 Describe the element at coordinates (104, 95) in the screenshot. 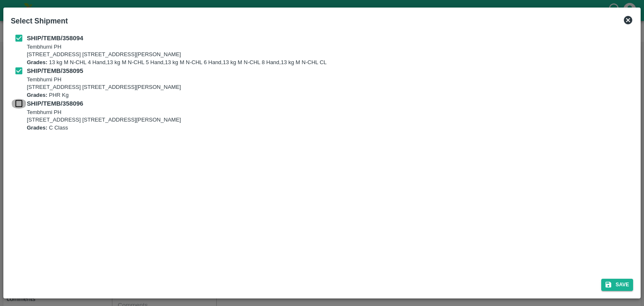

I see `p: PHR Kg` at that location.